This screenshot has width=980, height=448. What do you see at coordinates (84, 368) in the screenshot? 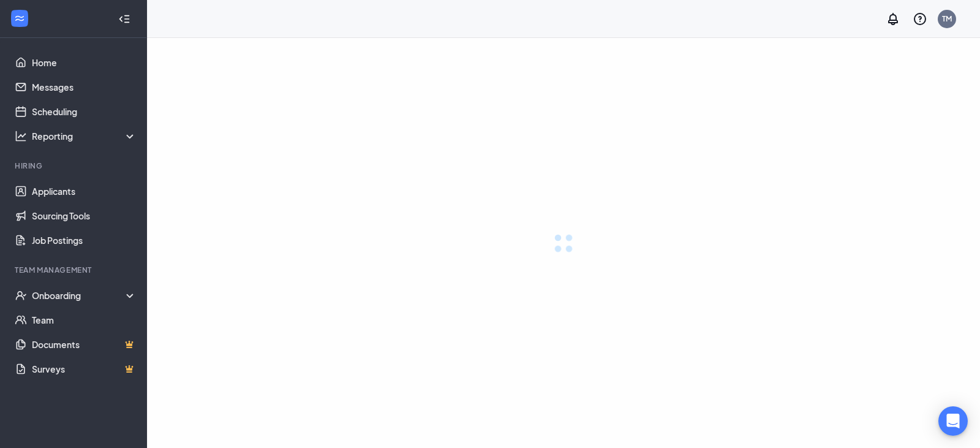
I see `a: SurveysCrown` at bounding box center [84, 368].